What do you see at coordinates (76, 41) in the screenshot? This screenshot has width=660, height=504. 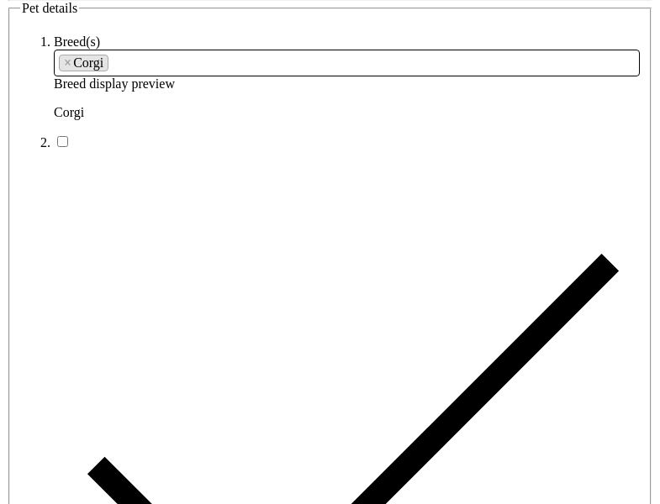 I see `label: Breed(s)` at bounding box center [76, 41].